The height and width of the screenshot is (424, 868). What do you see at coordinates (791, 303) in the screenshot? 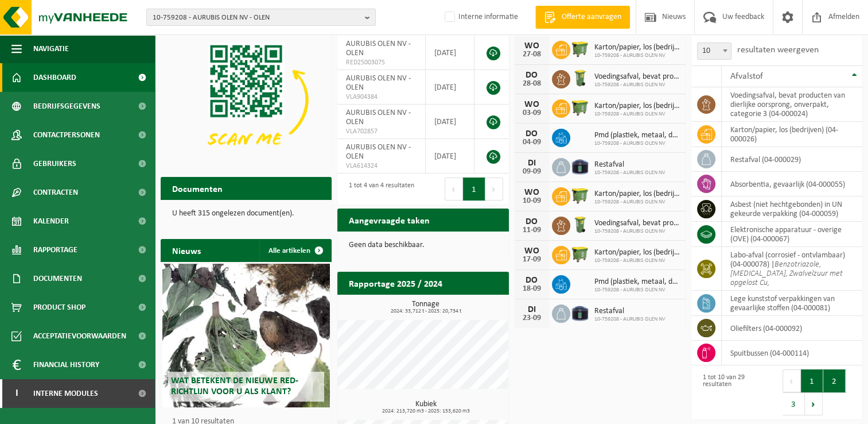
I see `td: lege kunststof verpakkingen van gevaarlijke stoffen (04-000081)` at bounding box center [791, 303].